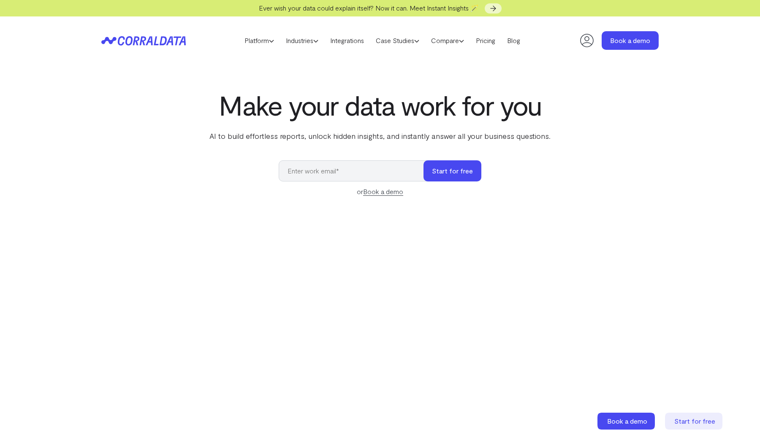  I want to click on a: Blog, so click(514, 41).